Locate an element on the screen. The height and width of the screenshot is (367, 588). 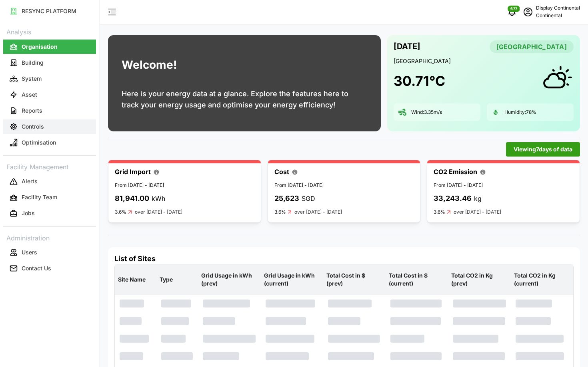
button: Facility Team is located at coordinates (50, 198).